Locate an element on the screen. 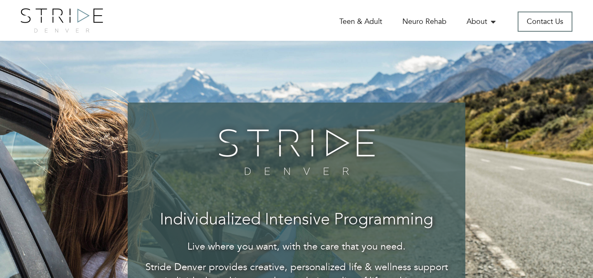 This screenshot has height=278, width=593. img: logo.png is located at coordinates (62, 20).